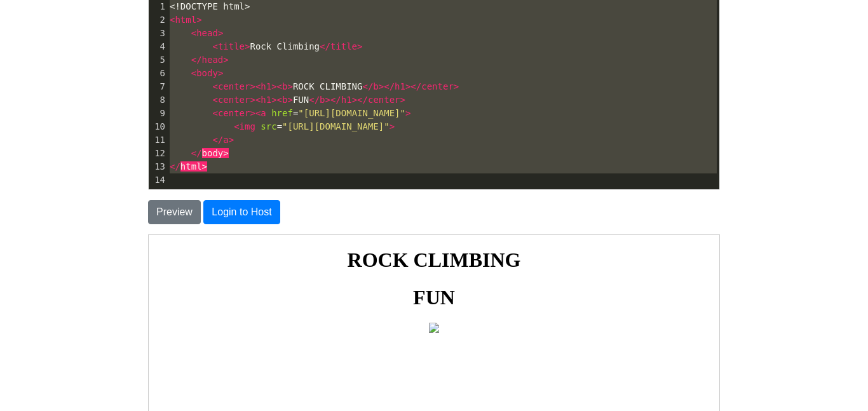 The height and width of the screenshot is (411, 868). Describe the element at coordinates (158, 180) in the screenshot. I see `div: 14` at that location.